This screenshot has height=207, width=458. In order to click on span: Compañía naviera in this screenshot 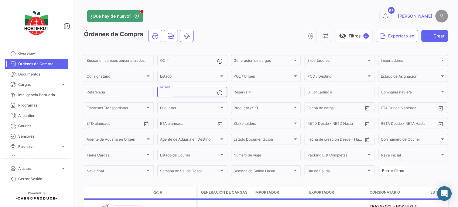, I will do `click(411, 93)`.